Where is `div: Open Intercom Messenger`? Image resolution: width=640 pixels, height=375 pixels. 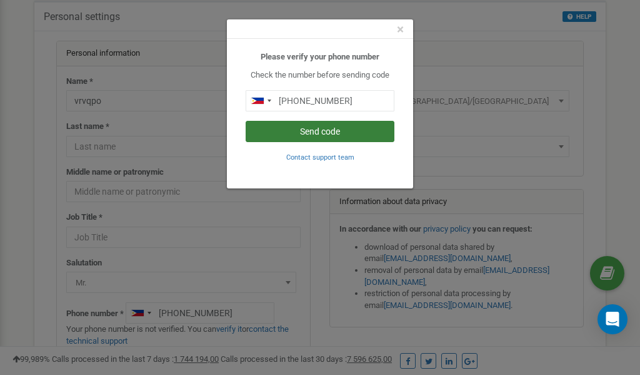 div: Open Intercom Messenger is located at coordinates (613, 319).